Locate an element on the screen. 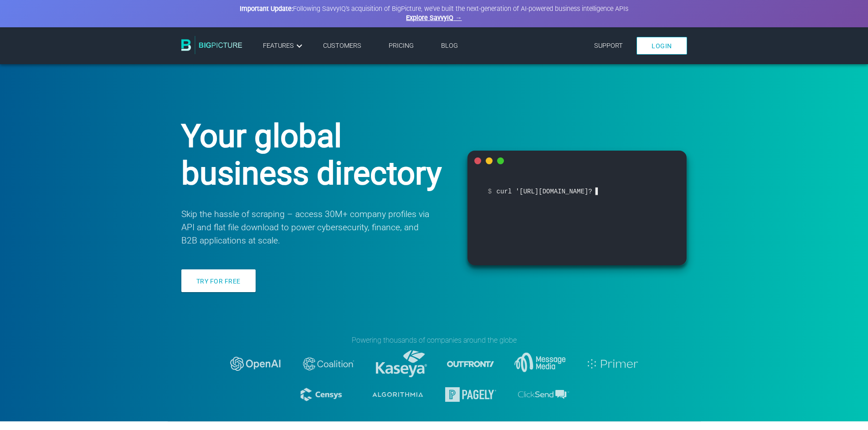  img: message-media.svg is located at coordinates (540, 363).